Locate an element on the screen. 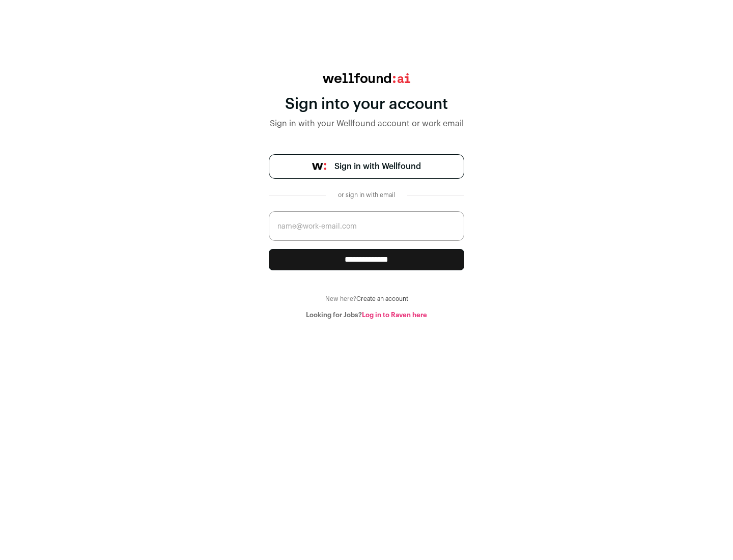  a: Sign in with Wellfound is located at coordinates (366, 166).